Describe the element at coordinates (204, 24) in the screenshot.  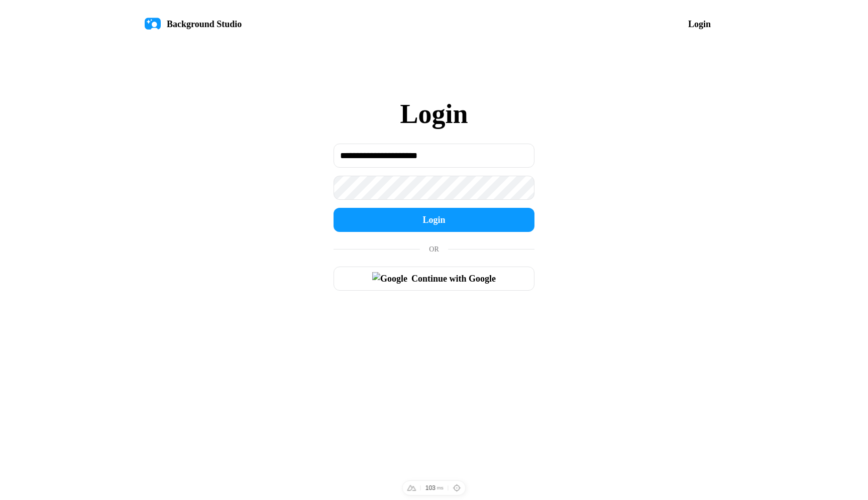
I see `span: Background Studio` at that location.